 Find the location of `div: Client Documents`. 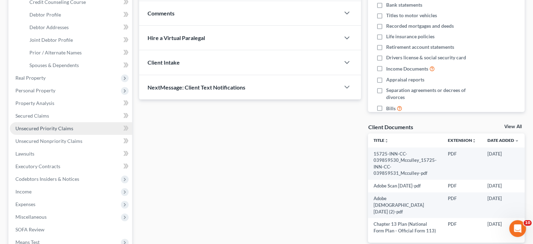

div: Client Documents is located at coordinates (390, 127).